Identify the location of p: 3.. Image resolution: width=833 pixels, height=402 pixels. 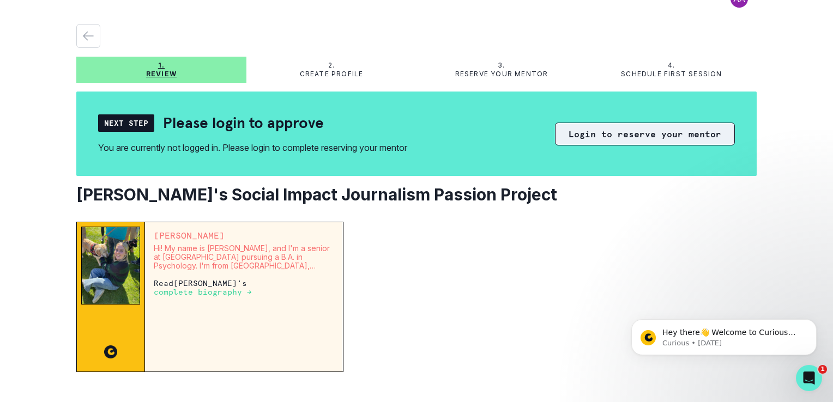
(501, 65).